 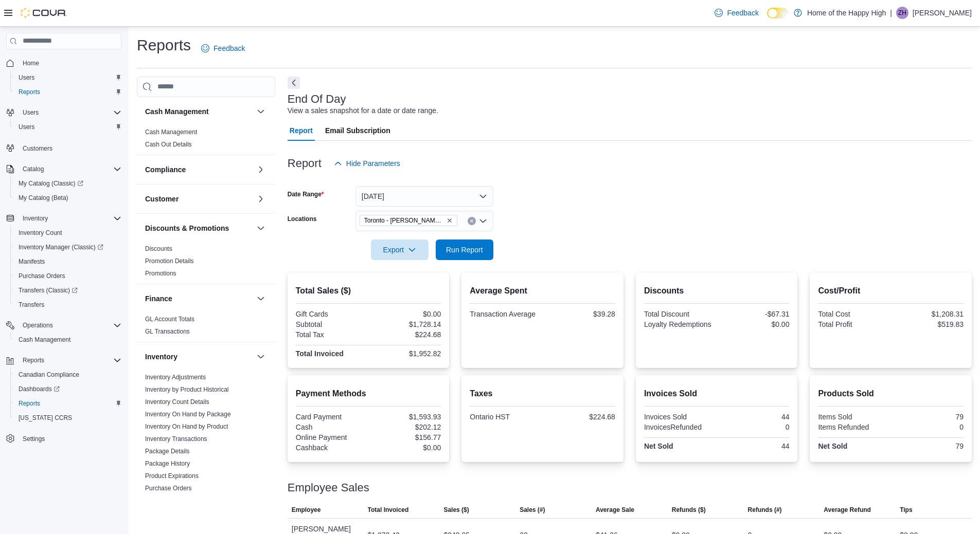 I want to click on h2: Average Spent, so click(x=542, y=291).